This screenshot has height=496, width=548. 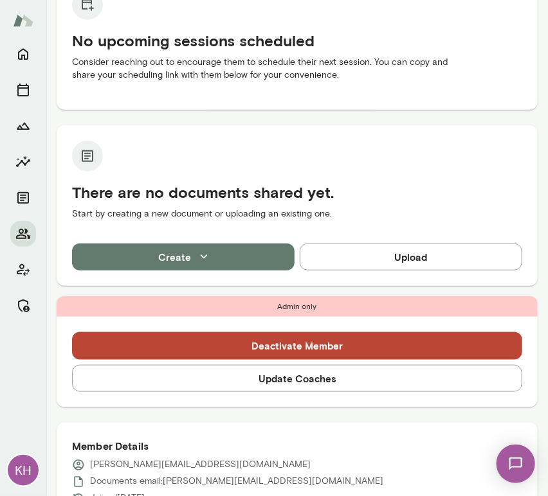 I want to click on p: Start by creating a new document or uploading an existing one., so click(x=297, y=214).